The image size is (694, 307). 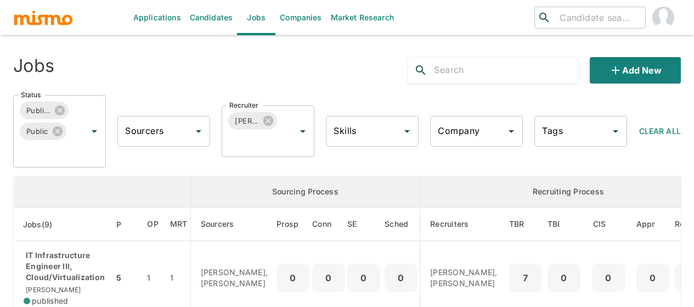 What do you see at coordinates (152, 224) in the screenshot?
I see `th: Open Positions` at bounding box center [152, 224].